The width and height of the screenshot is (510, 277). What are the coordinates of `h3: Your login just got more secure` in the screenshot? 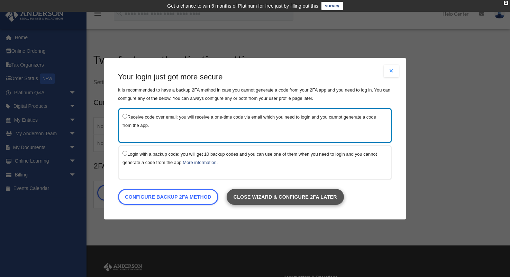 It's located at (255, 77).